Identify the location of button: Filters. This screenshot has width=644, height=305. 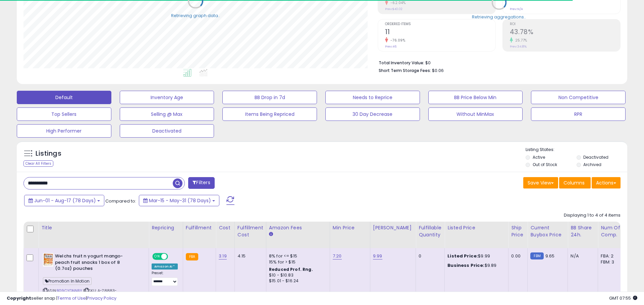
(202, 183).